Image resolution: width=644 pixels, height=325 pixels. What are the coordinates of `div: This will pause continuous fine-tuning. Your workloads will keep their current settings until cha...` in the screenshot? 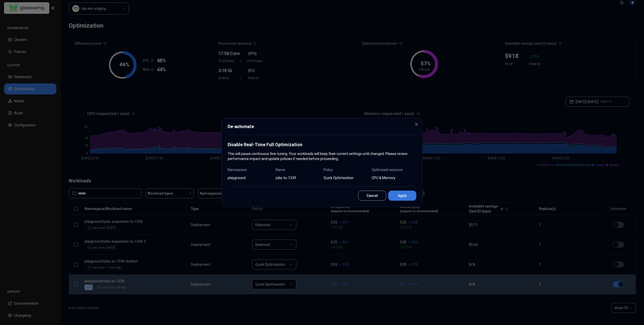 It's located at (322, 151).